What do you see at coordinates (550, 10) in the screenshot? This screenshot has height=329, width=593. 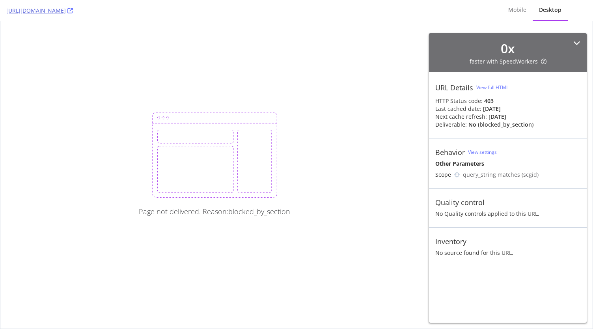 I see `div: Desktop` at bounding box center [550, 10].